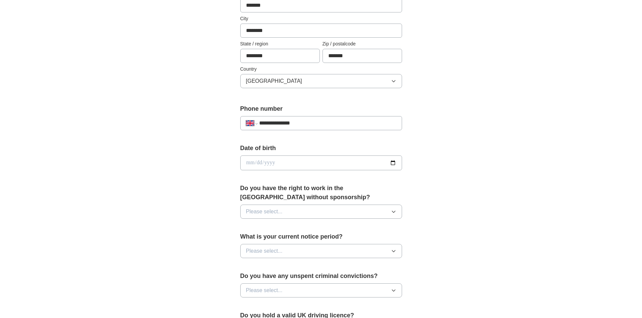 The width and height of the screenshot is (642, 318). Describe the element at coordinates (321, 69) in the screenshot. I see `label: Country` at that location.